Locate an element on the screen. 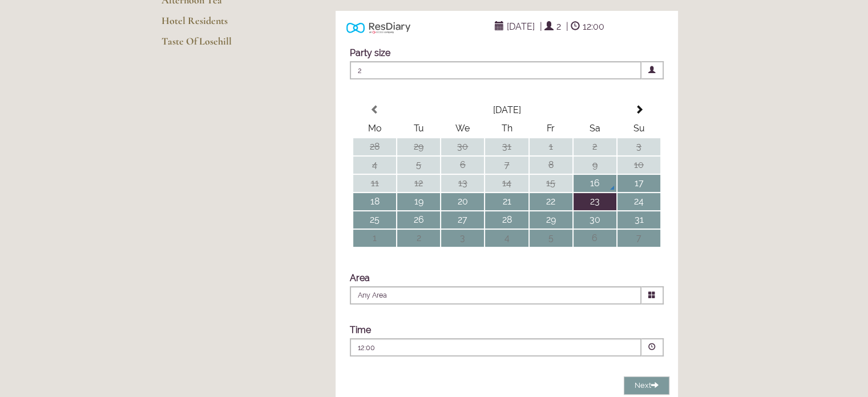  p: 12:00 is located at coordinates (461, 347).